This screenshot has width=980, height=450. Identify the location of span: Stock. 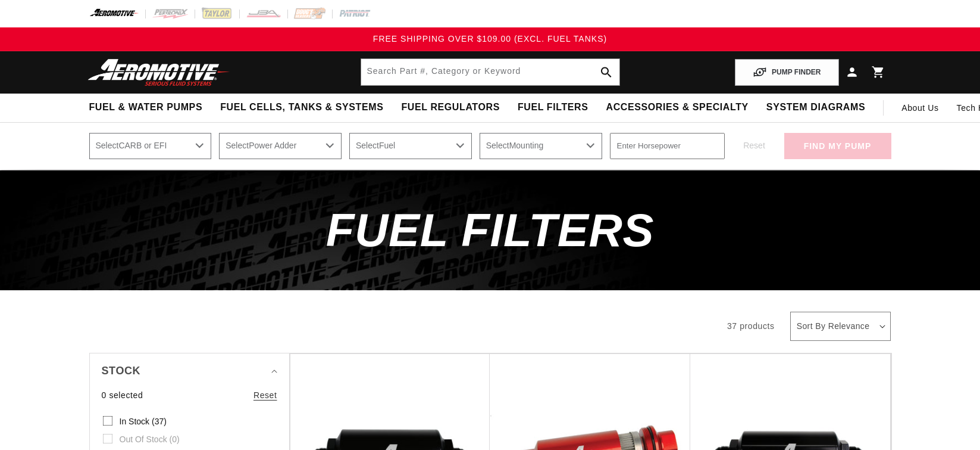
(121, 370).